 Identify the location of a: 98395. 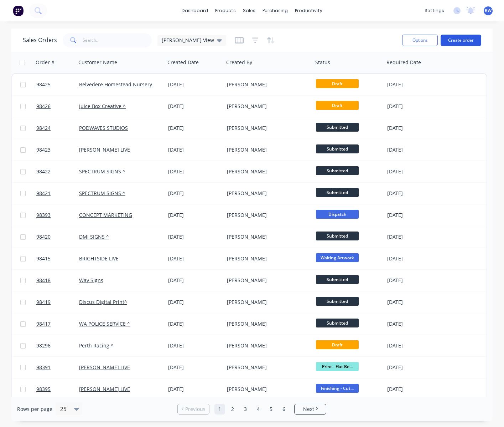
(58, 389).